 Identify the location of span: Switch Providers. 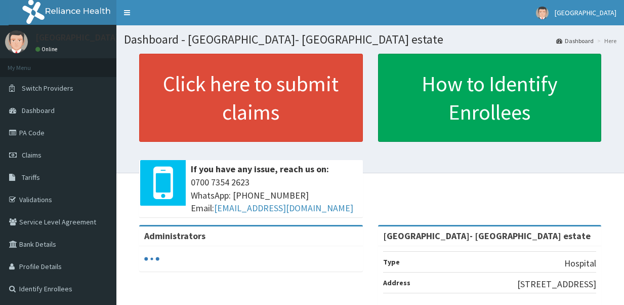
(48, 88).